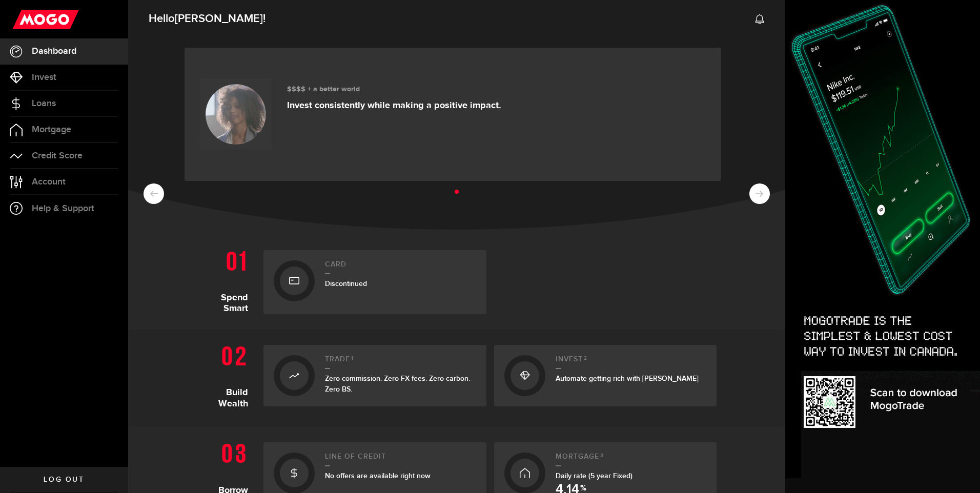 The width and height of the screenshot is (980, 493). Describe the element at coordinates (54, 51) in the screenshot. I see `span: Dashboard` at that location.